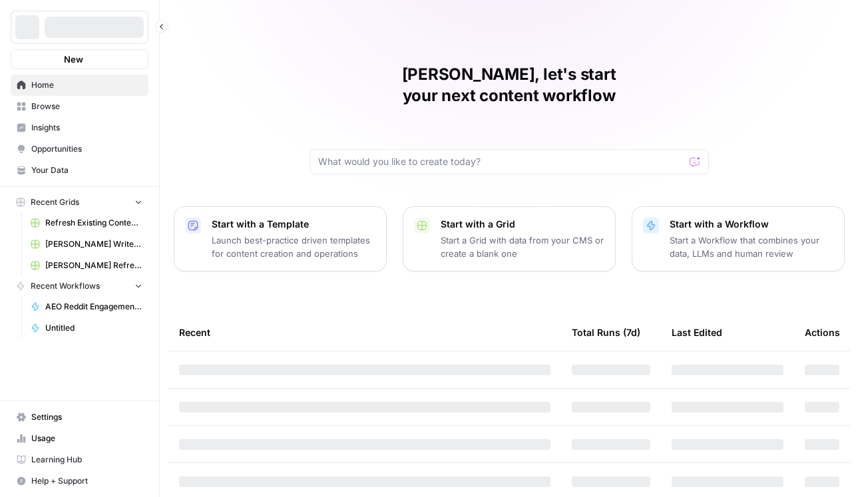 This screenshot has width=858, height=497. What do you see at coordinates (87, 223) in the screenshot?
I see `a: Refresh Existing Content - Dakota - Demo` at bounding box center [87, 223].